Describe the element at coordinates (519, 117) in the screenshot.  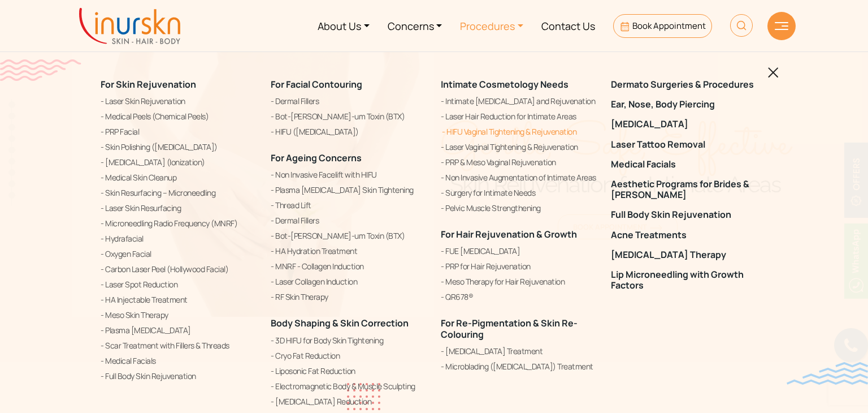
I see `a: Laser Hair Reduction for Intimate Areas` at that location.